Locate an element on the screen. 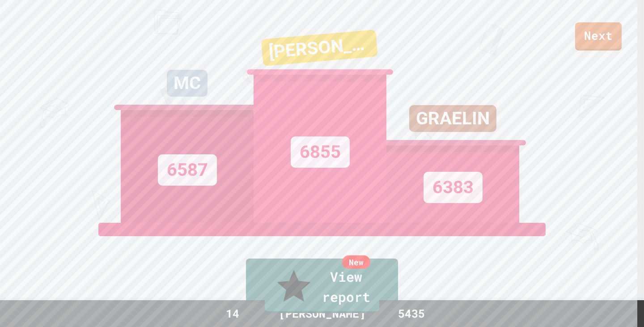 The height and width of the screenshot is (327, 644). a: View leaderboard is located at coordinates (322, 281).